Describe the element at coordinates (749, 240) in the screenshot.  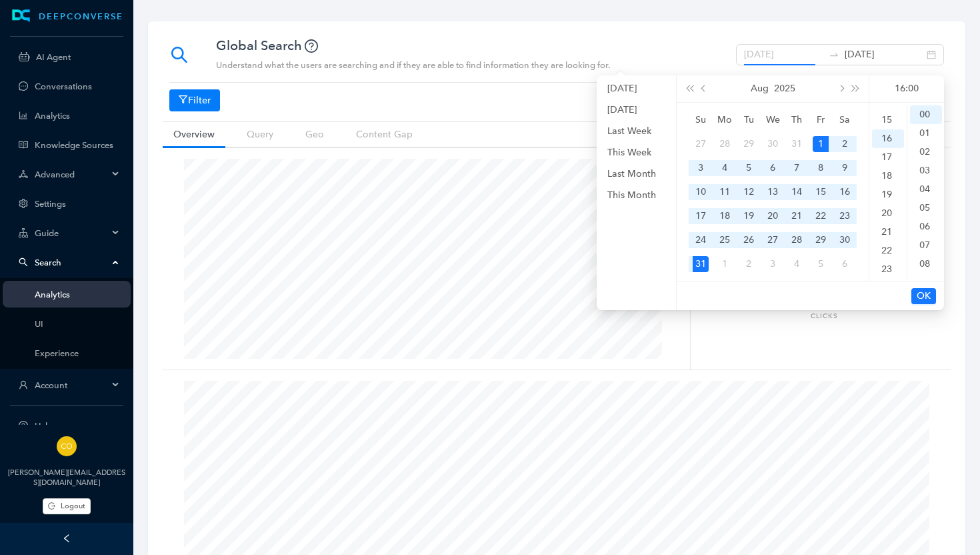
I see `div: 26` at that location.